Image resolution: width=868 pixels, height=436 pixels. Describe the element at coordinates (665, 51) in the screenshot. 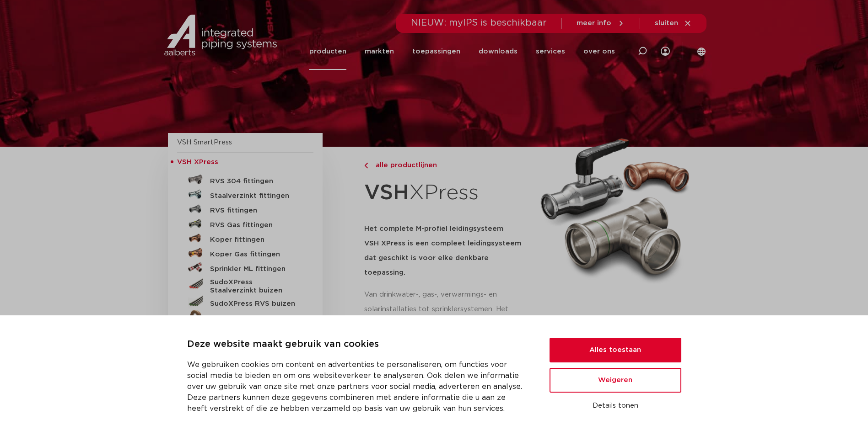

I see `div: my IPS` at that location.